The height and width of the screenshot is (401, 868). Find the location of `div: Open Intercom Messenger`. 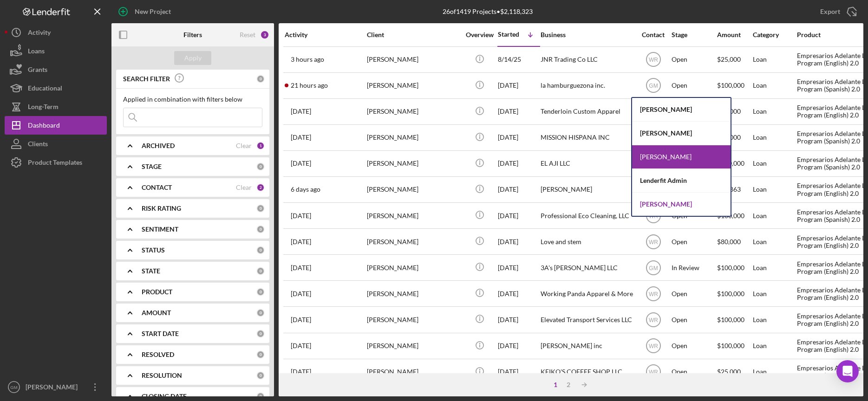

div: Open Intercom Messenger is located at coordinates (848, 371).